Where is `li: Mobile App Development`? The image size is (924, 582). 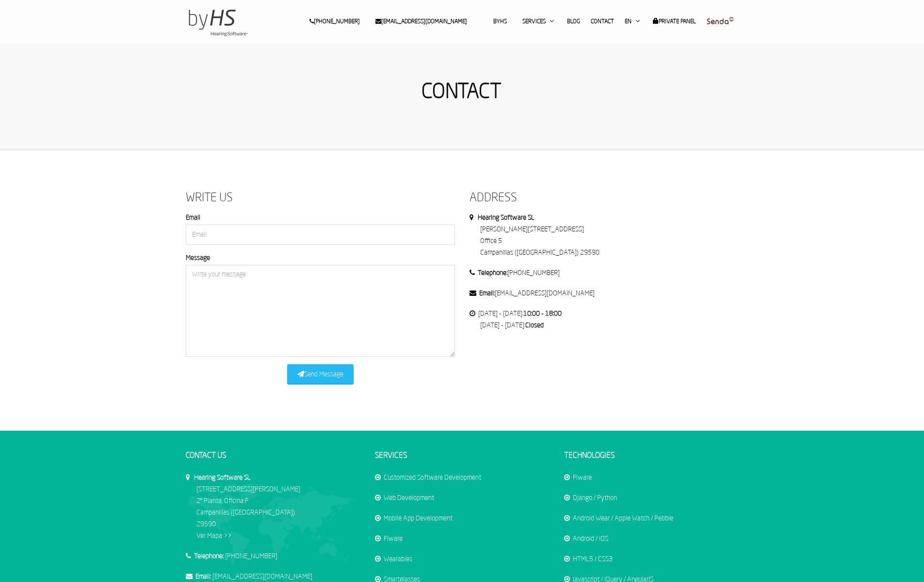
li: Mobile App Development is located at coordinates (462, 519).